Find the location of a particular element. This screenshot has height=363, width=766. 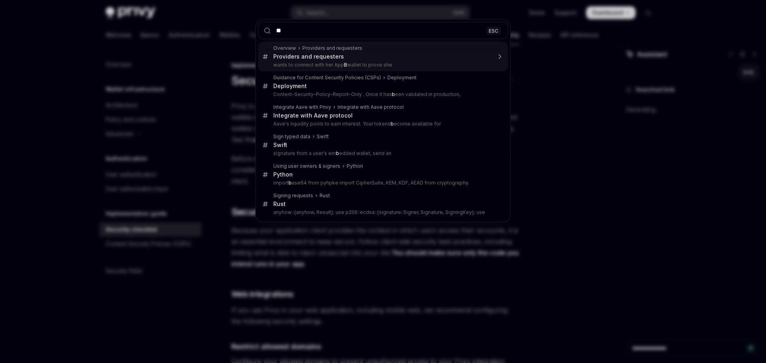

div: Signing requests is located at coordinates (293, 196).